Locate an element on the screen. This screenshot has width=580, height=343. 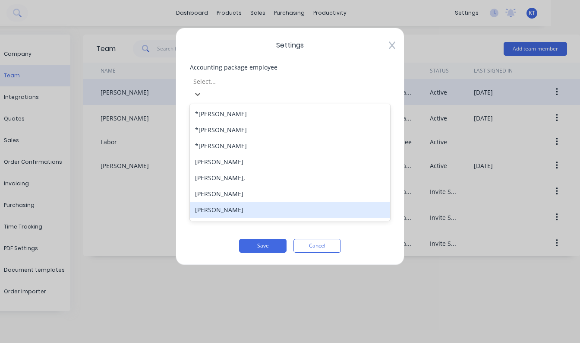
div: Accounting package employee is located at coordinates (290, 67).